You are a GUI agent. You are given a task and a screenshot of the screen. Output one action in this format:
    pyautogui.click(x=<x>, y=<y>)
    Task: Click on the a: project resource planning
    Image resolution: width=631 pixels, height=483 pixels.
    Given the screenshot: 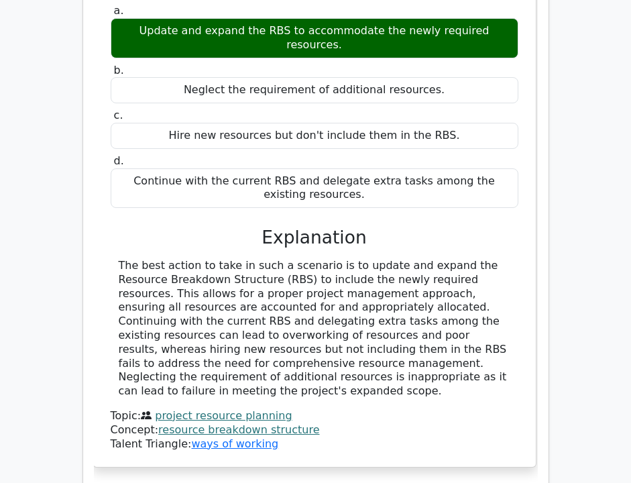 What is the action you would take?
    pyautogui.click(x=223, y=415)
    